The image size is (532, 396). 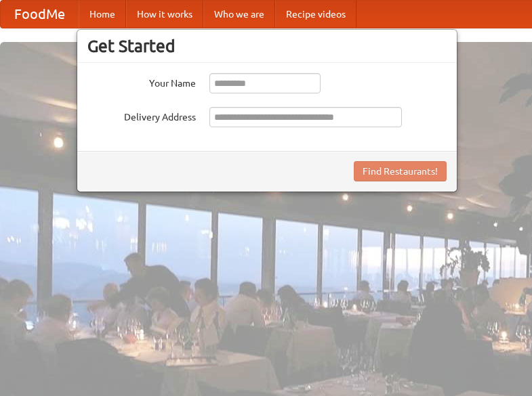 What do you see at coordinates (165, 14) in the screenshot?
I see `a: How it works` at bounding box center [165, 14].